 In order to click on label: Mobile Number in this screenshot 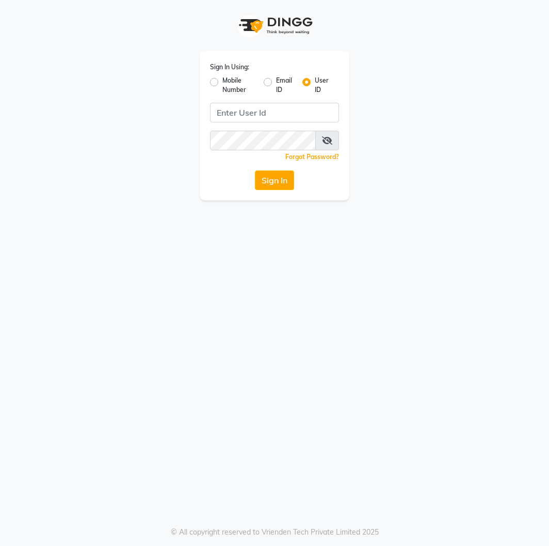, I will do `click(239, 85)`.